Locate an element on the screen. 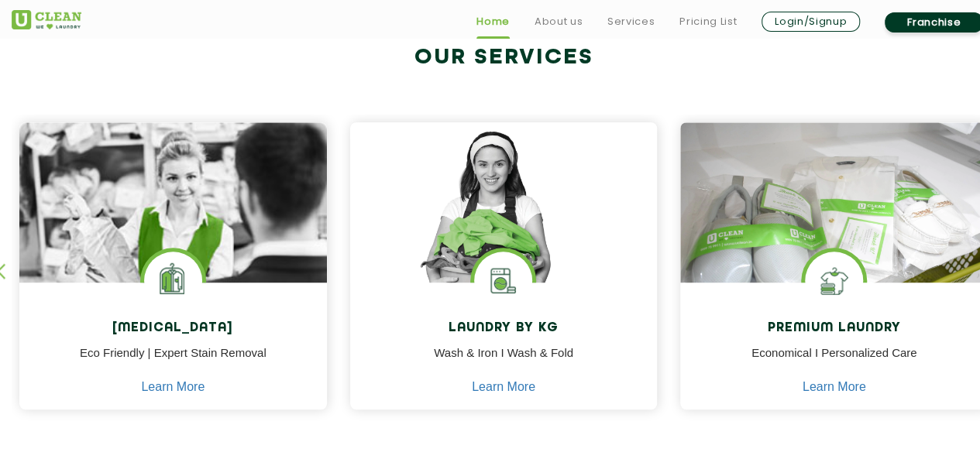 Image resolution: width=980 pixels, height=459 pixels. a: About us is located at coordinates (558, 22).